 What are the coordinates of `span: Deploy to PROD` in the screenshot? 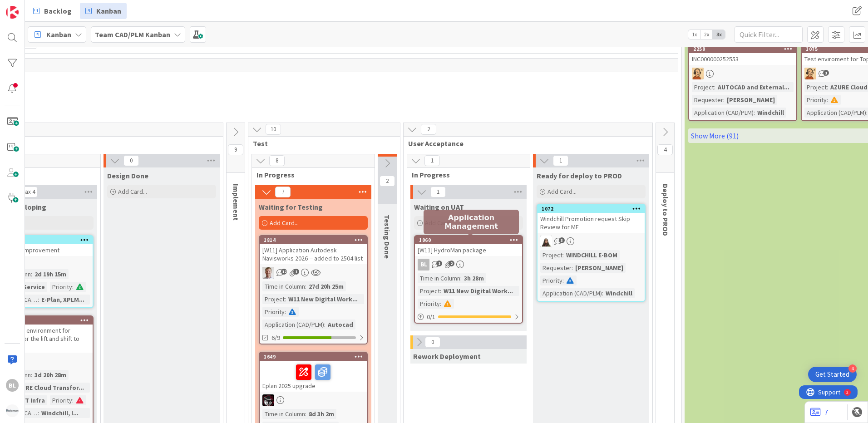 It's located at (665, 209).